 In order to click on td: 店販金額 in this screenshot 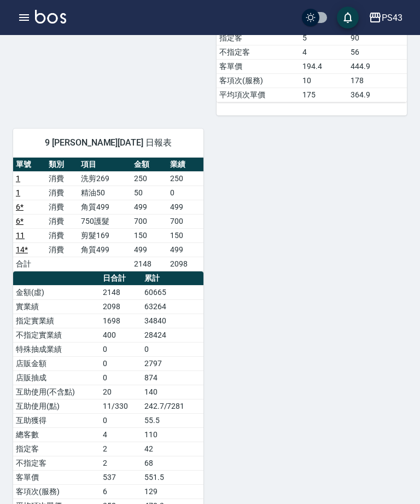, I will do `click(56, 363)`.